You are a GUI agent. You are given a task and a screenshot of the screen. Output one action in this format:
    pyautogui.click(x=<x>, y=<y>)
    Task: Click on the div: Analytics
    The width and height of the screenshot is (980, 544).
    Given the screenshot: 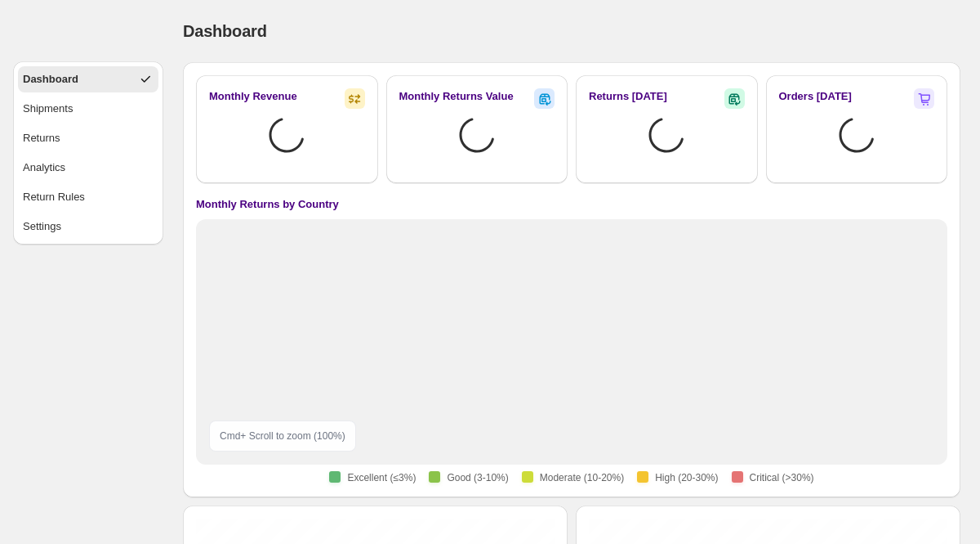 What is the action you would take?
    pyautogui.click(x=44, y=168)
    